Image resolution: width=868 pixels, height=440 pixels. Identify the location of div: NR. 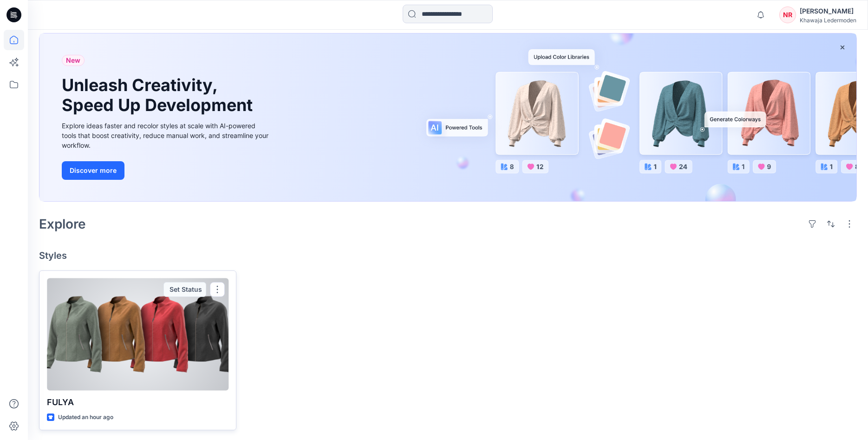
(788, 15).